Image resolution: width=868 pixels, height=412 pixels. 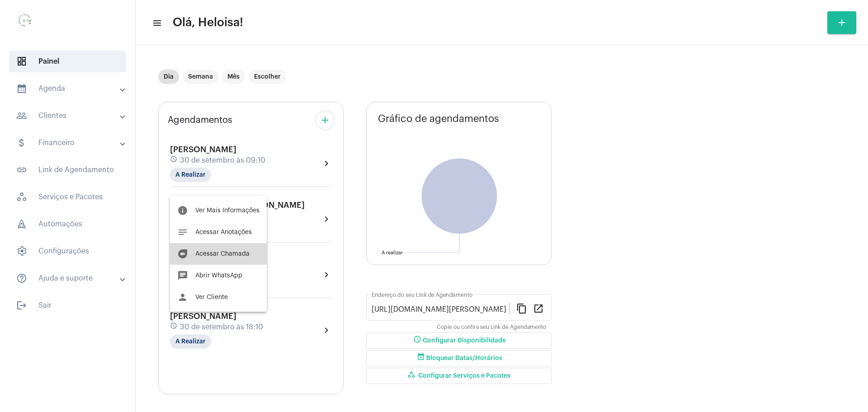 What do you see at coordinates (182, 254) in the screenshot?
I see `mat-icon: duo` at bounding box center [182, 254].